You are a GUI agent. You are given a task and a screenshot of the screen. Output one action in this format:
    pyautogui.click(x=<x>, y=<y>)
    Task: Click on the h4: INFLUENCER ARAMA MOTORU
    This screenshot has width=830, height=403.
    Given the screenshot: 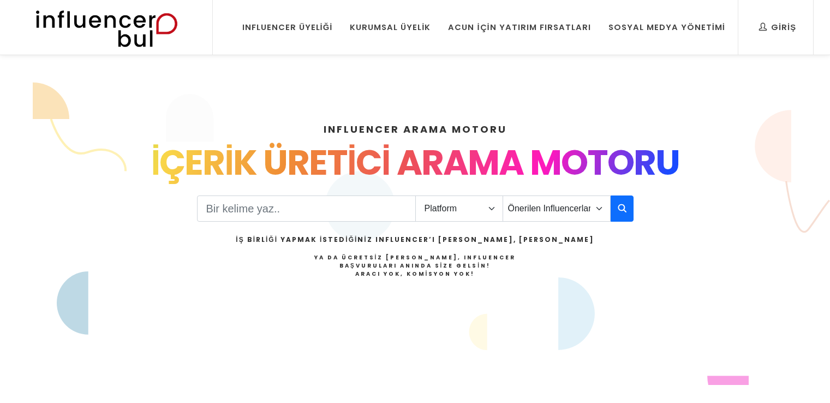 What is the action you would take?
    pyautogui.click(x=415, y=129)
    